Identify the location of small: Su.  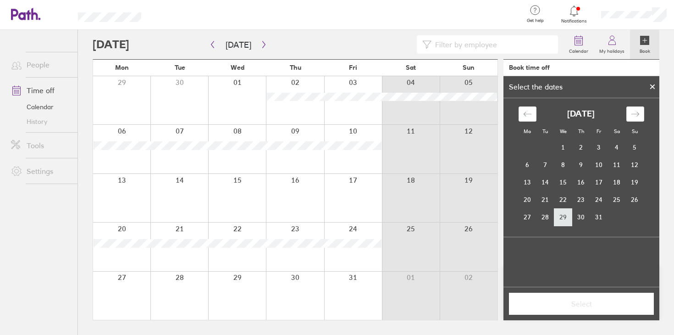
(635, 131).